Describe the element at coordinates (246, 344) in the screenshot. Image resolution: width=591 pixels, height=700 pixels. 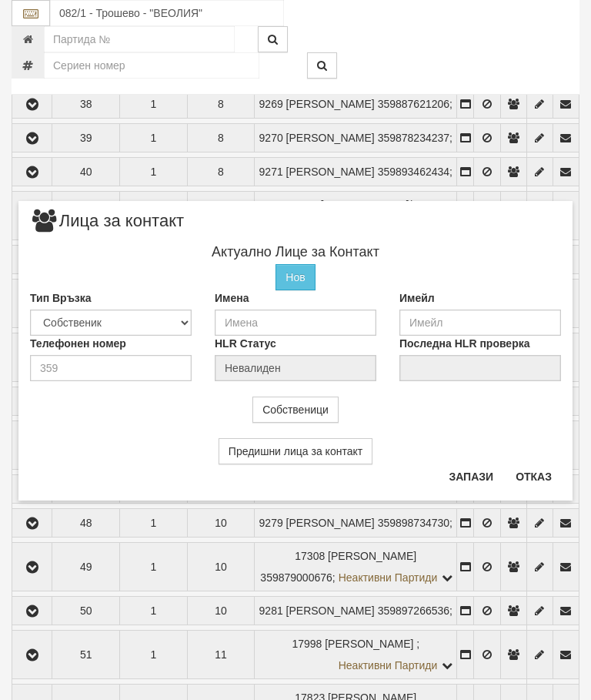
I see `label: HLR Статус` at that location.